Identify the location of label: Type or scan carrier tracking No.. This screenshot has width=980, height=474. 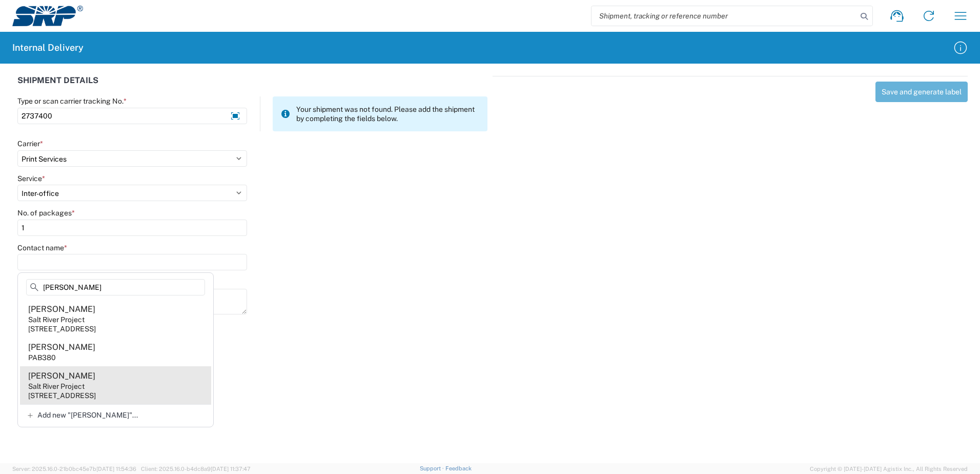
(72, 101).